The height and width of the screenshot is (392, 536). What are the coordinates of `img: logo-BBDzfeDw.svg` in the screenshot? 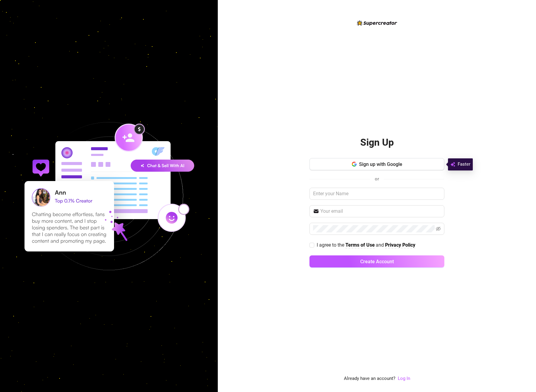 It's located at (377, 23).